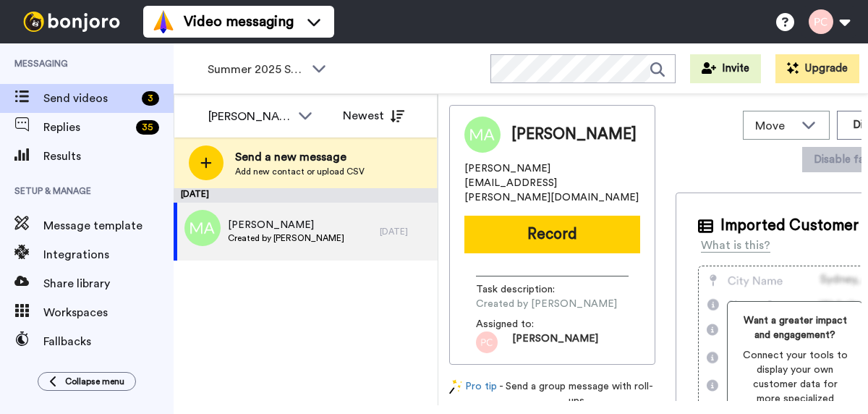 This screenshot has width=868, height=414. What do you see at coordinates (735, 245) in the screenshot?
I see `div: What is this?` at bounding box center [735, 245].